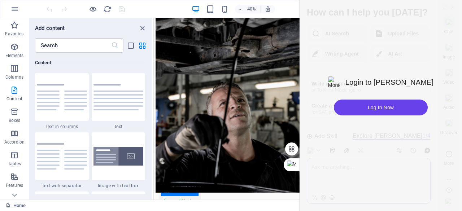  Describe the element at coordinates (14, 99) in the screenshot. I see `p: Content` at that location.